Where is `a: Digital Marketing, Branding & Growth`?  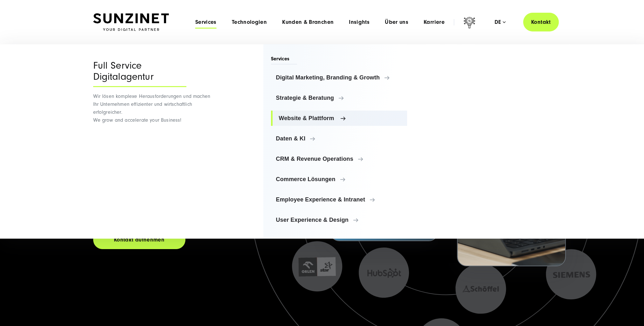
a: Digital Marketing, Branding & Growth is located at coordinates (339, 78).